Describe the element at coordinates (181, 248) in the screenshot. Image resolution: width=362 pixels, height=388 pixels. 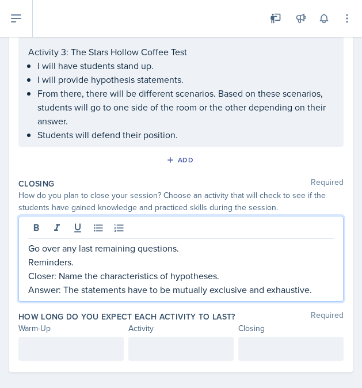
I see `p: Go over any last remaining questions.` at that location.